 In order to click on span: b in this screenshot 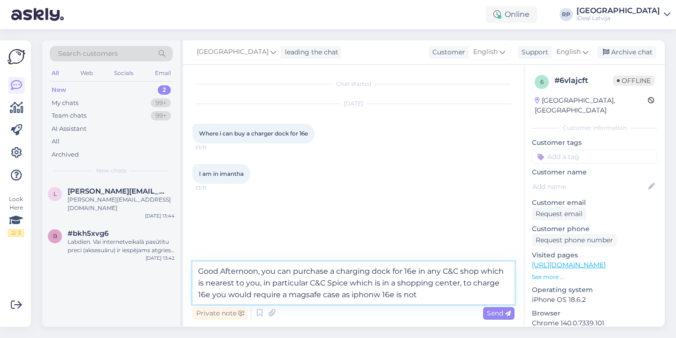, I will do `click(55, 236)`.